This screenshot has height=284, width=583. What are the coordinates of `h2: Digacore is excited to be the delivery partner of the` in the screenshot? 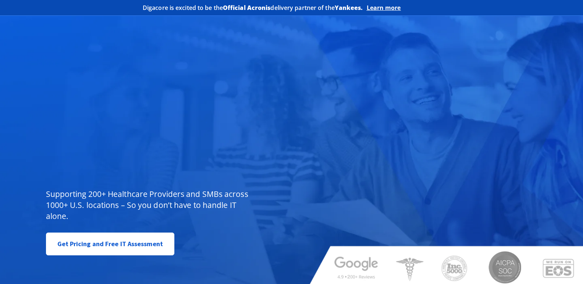 It's located at (253, 8).